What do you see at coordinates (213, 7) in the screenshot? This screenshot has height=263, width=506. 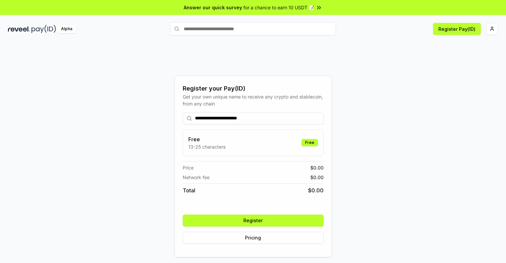 I see `span: Answer our quick survey` at bounding box center [213, 7].